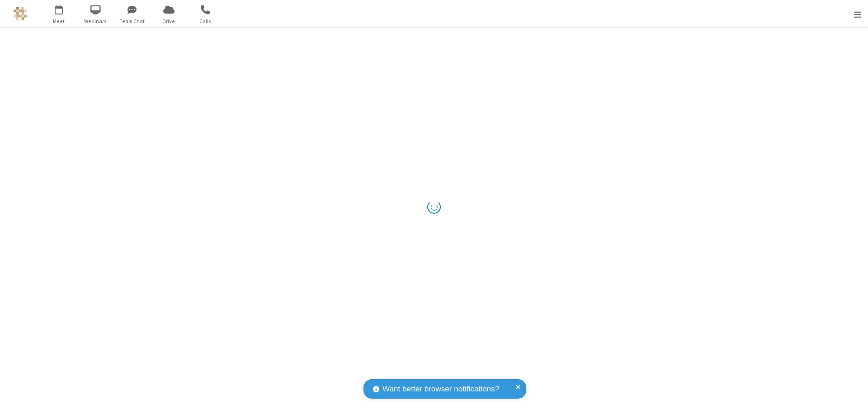 Image resolution: width=868 pixels, height=414 pixels. What do you see at coordinates (168, 22) in the screenshot?
I see `span: Drive` at bounding box center [168, 22].